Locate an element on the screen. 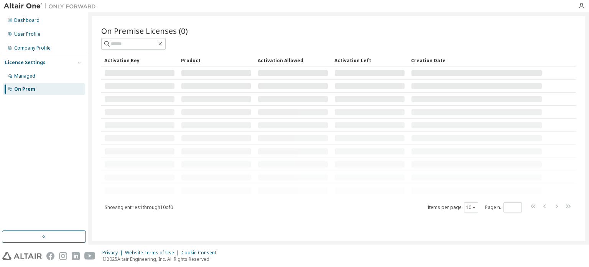 Image resolution: width=589 pixels, height=267 pixels. div: Managed is located at coordinates (25, 76).